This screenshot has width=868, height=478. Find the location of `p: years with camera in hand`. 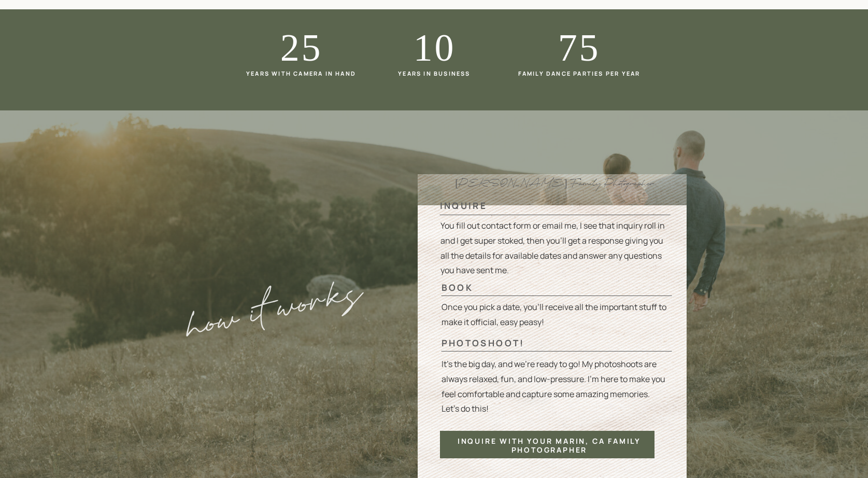

p: years with camera in hand is located at coordinates (301, 81).